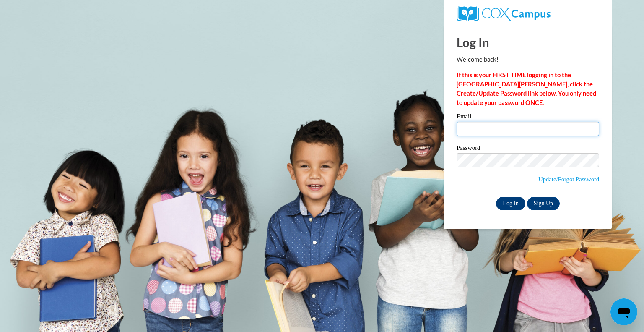 This screenshot has height=332, width=644. Describe the element at coordinates (528, 149) in the screenshot. I see `label: Password` at that location.